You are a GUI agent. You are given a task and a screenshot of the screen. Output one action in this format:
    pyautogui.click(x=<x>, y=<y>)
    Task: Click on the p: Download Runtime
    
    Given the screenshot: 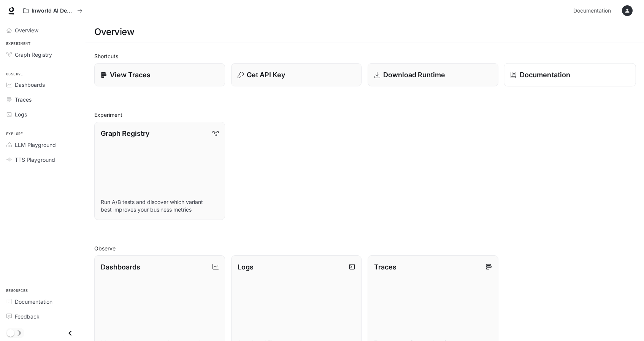 What is the action you would take?
    pyautogui.click(x=414, y=74)
    